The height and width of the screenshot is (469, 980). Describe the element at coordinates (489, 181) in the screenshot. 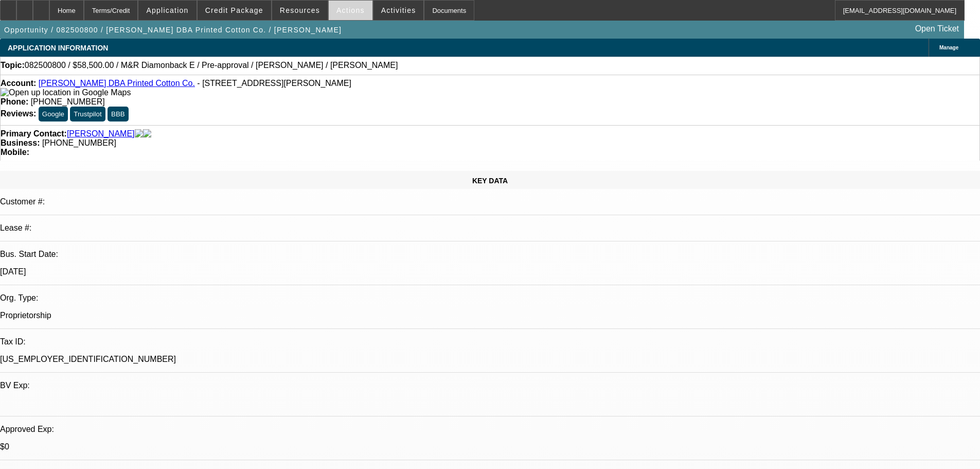

I see `span: KEY DATA` at that location.